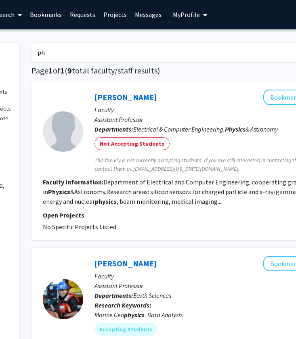 The image size is (296, 339). I want to click on span: My Profile, so click(186, 15).